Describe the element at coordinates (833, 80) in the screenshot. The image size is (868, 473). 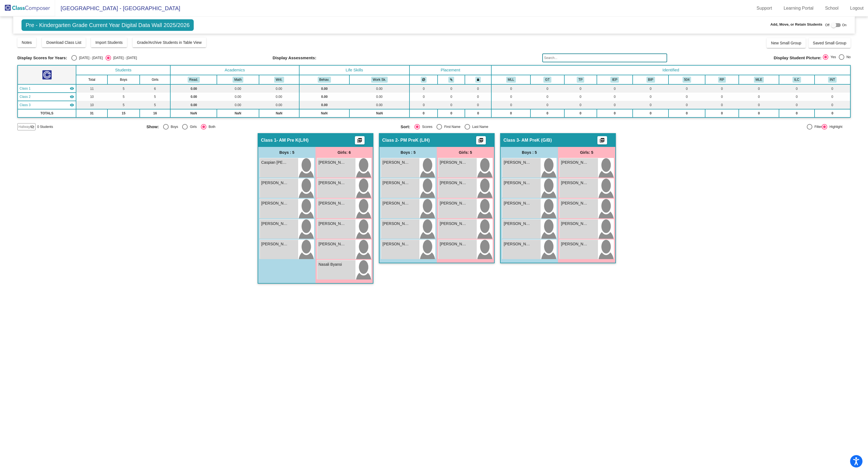
I see `th: Intervention` at that location.